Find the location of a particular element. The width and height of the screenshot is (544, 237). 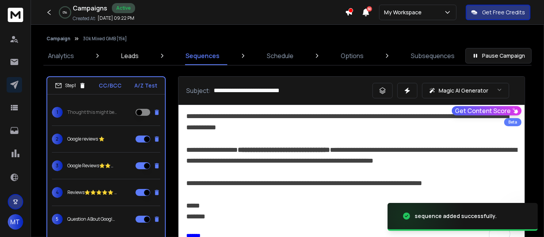

p: Created At: is located at coordinates (84, 19).